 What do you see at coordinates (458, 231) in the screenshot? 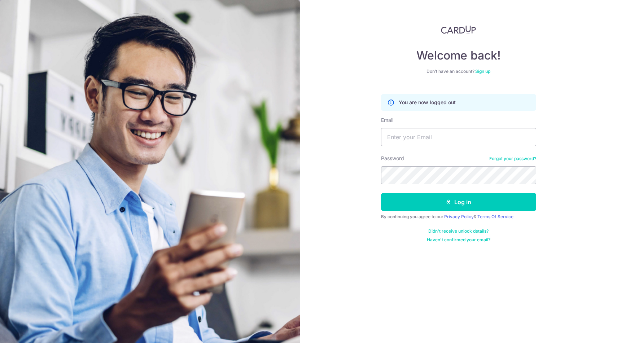
I see `a: Didn't receive unlock details?` at bounding box center [458, 231].